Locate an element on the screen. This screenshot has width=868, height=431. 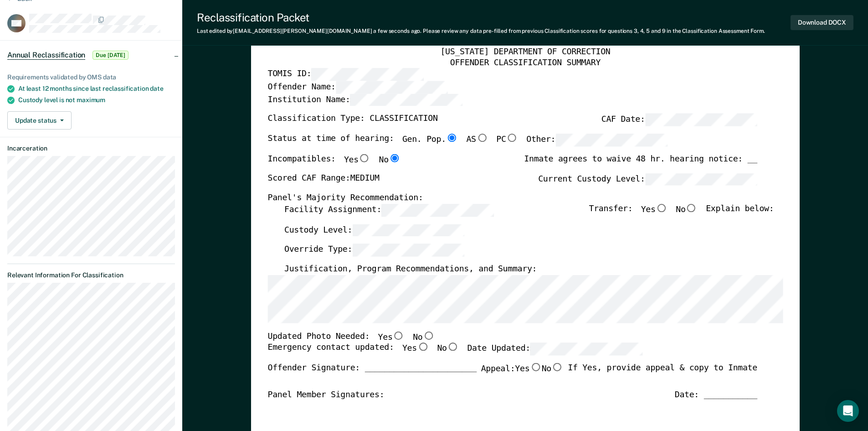
dt: Relevant Information For Classification is located at coordinates (91, 275).